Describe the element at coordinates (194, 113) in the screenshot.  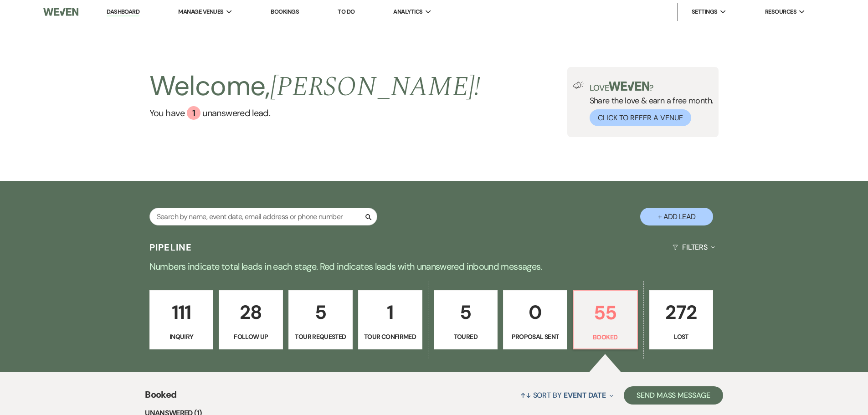
I see `div: 1` at that location.